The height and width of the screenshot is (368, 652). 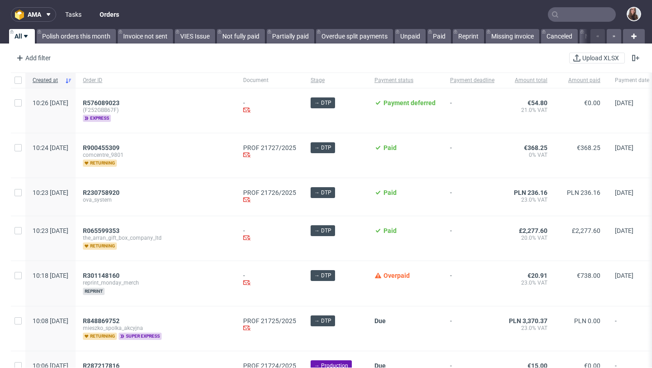 I want to click on span: the_arran_gift_box_company_ltd, so click(x=156, y=238).